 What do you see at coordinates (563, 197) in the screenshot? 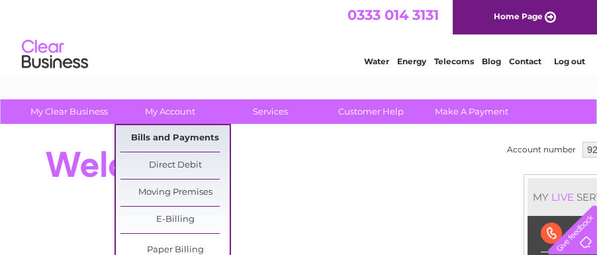
I see `div: LIVE` at bounding box center [563, 197].